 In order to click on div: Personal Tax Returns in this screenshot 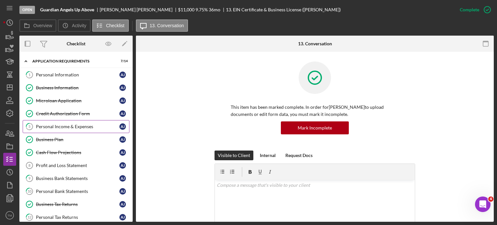, I will do `click(78, 217)`.